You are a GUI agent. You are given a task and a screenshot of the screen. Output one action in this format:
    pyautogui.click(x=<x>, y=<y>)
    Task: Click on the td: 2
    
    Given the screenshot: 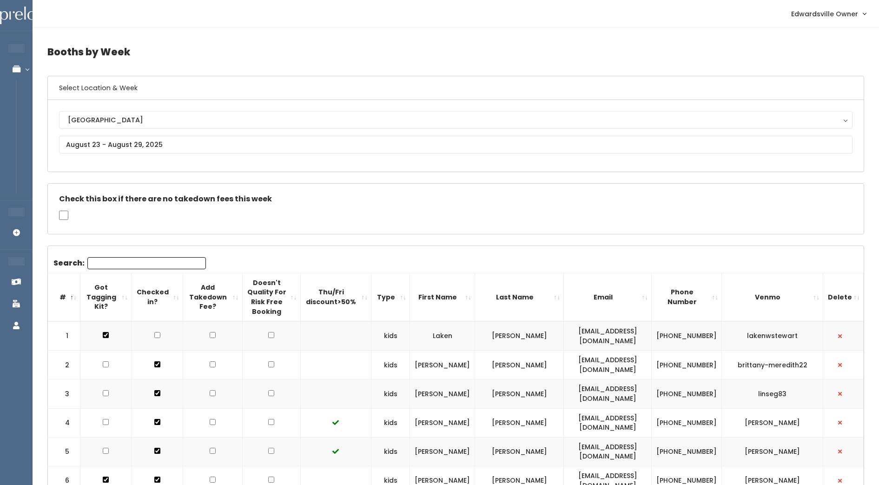 What is the action you would take?
    pyautogui.click(x=64, y=365)
    